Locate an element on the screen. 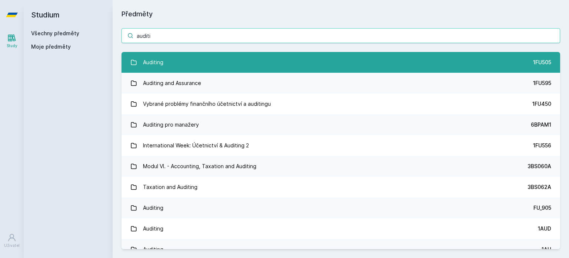  div: FU_905 is located at coordinates (543, 208).